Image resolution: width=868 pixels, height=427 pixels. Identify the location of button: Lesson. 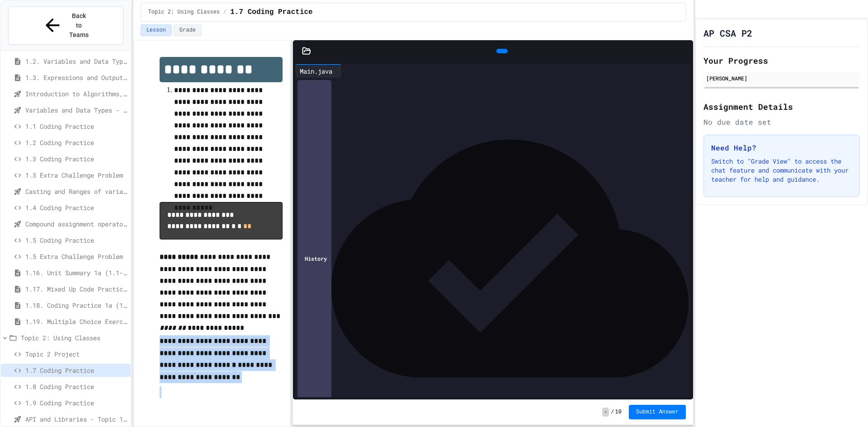
(156, 31).